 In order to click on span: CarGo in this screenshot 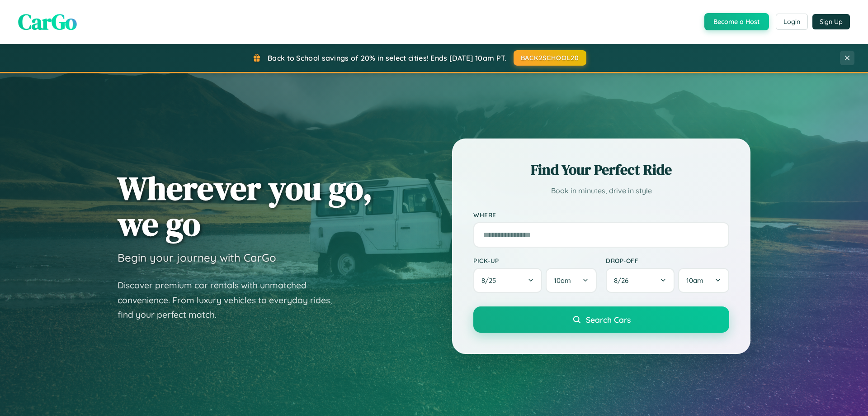, I will do `click(47, 22)`.